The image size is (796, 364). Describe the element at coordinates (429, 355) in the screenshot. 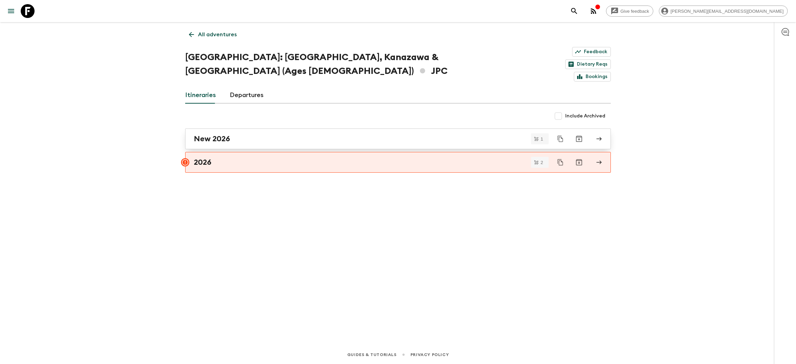

I see `a: Privacy Policy` at that location.